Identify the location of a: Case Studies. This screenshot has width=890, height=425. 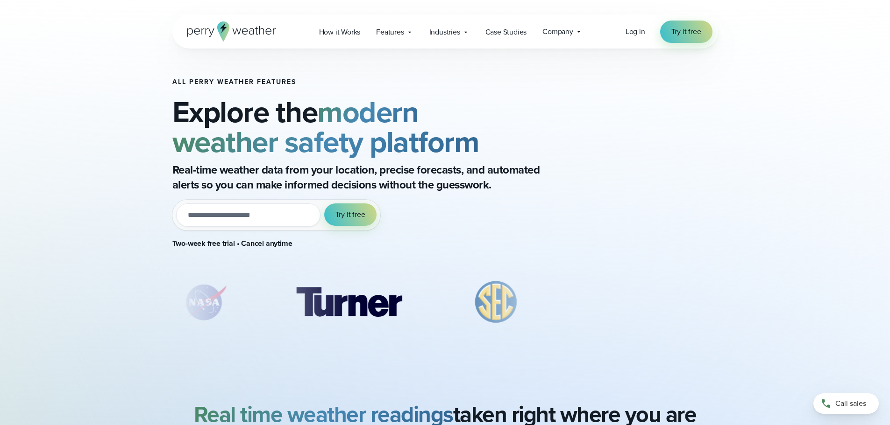
(506, 32).